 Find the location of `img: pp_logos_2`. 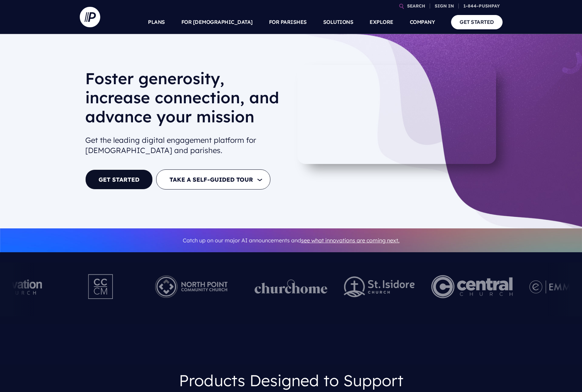

img: pp_logos_2 is located at coordinates (380, 287).